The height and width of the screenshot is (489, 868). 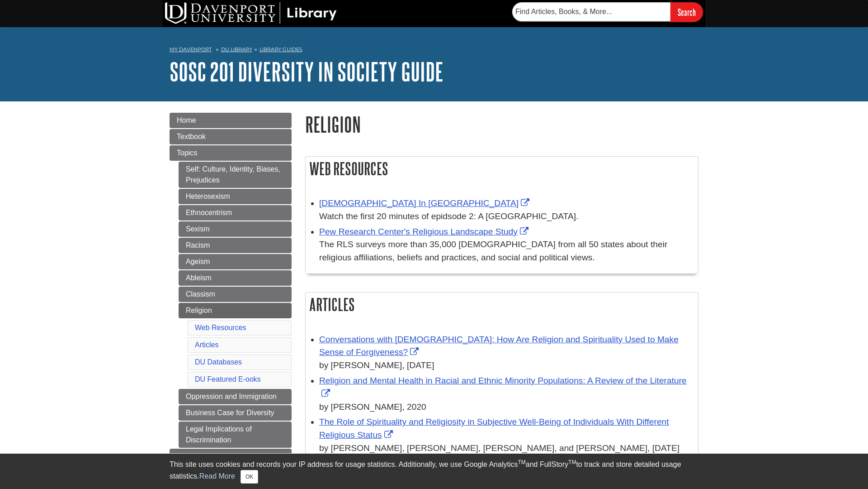 I want to click on a: Ageism, so click(x=235, y=262).